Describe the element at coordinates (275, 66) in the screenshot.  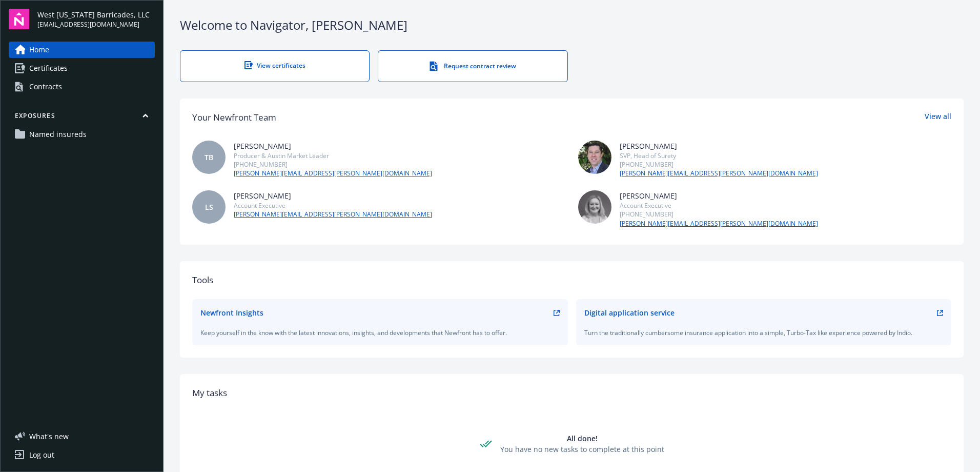
I see `a: View certificates` at that location.